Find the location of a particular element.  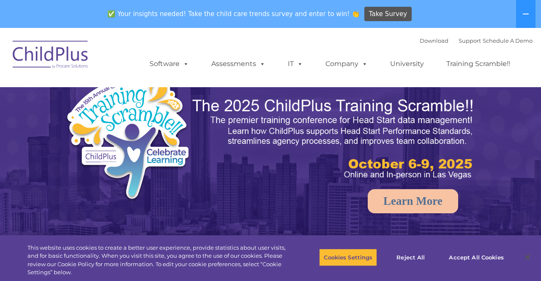

img: ChildPlus by Procare Solutions is located at coordinates (51, 56).